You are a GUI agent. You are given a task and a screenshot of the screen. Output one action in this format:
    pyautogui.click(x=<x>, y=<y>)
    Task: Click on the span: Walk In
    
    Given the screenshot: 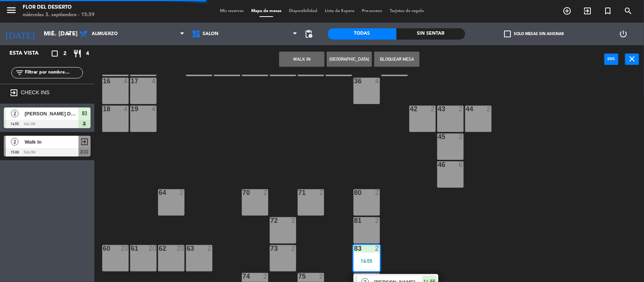 What is the action you would take?
    pyautogui.click(x=51, y=141)
    